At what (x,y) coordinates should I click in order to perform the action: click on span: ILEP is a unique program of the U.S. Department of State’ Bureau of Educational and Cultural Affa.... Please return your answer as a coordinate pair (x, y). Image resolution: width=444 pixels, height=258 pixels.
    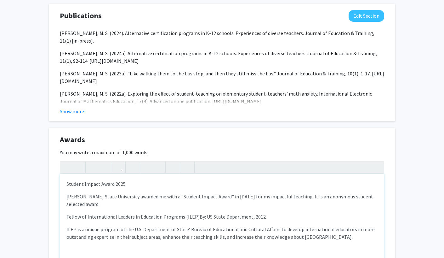
    Looking at the image, I should click on (220, 233).